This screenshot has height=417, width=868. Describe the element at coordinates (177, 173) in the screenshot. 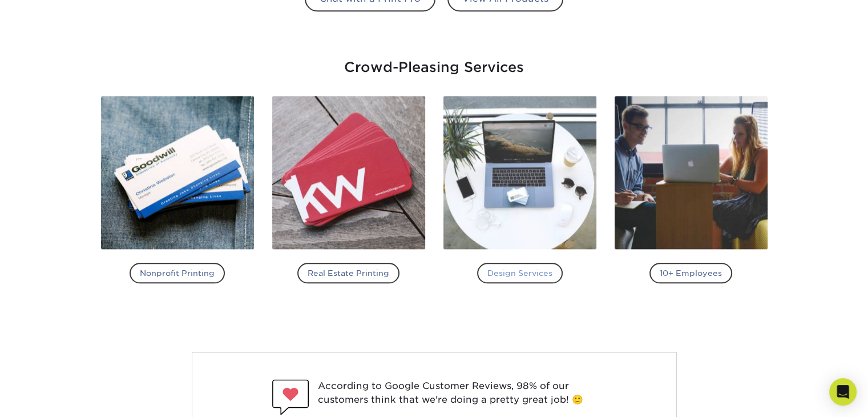

I see `img: Nonprofit Printing` at that location.